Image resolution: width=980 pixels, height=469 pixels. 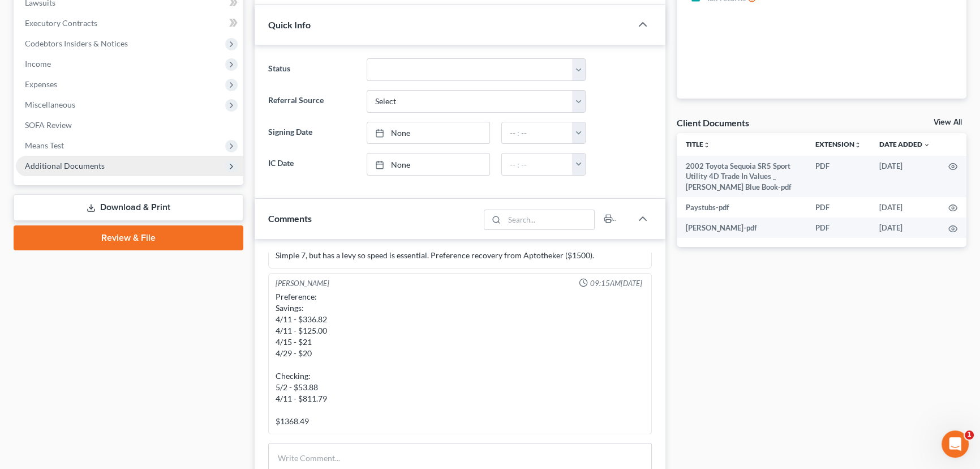 I want to click on span: Comments, so click(x=289, y=218).